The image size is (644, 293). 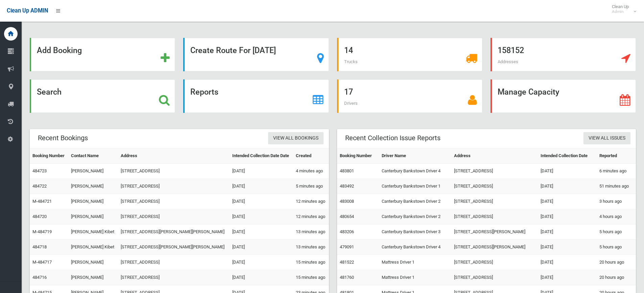 What do you see at coordinates (347, 232) in the screenshot?
I see `a: 483206` at bounding box center [347, 232].